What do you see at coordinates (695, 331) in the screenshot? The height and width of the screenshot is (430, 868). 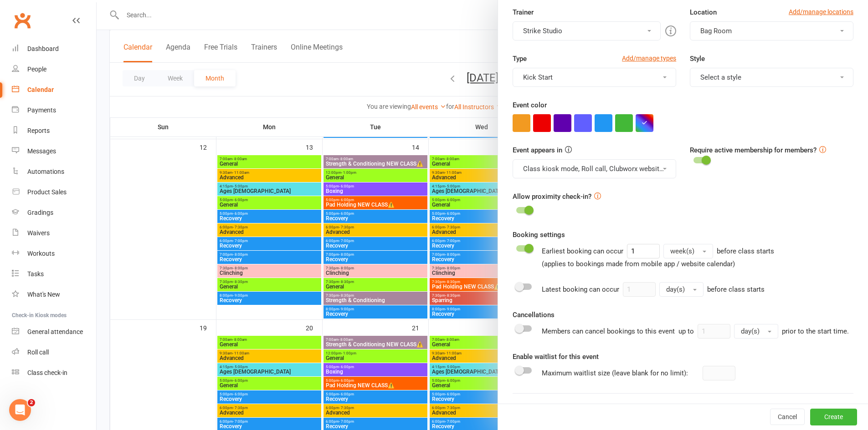 I see `div: Members can cancel bookings to this event` at bounding box center [695, 331].